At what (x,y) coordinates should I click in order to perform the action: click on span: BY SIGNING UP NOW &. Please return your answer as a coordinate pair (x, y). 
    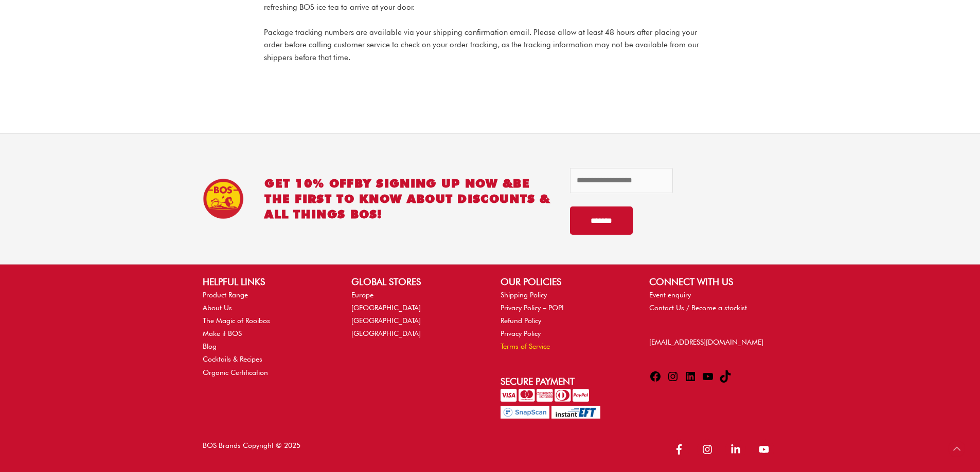
    Looking at the image, I should click on (434, 183).